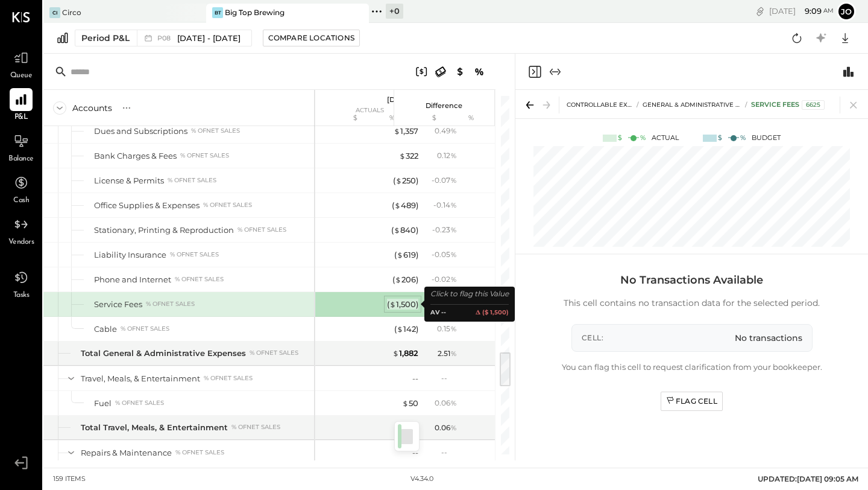  I want to click on div: Total General & Administrative Expenses, so click(163, 353).